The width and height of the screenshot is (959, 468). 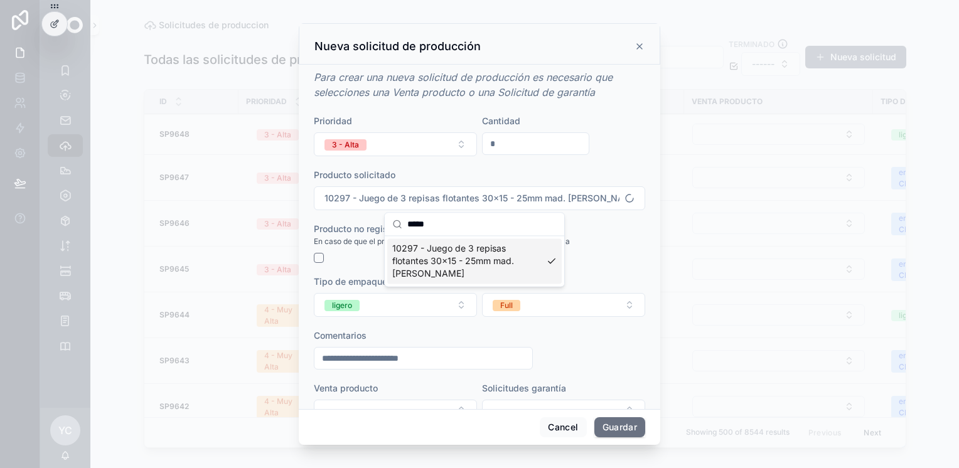 What do you see at coordinates (342, 306) in the screenshot?
I see `div: ligero` at bounding box center [342, 306].